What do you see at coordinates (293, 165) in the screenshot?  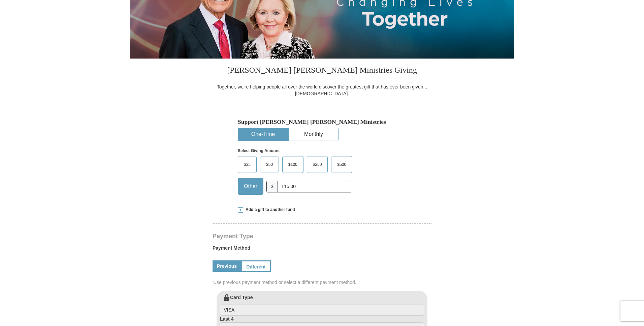 I see `span: $100` at bounding box center [293, 165].